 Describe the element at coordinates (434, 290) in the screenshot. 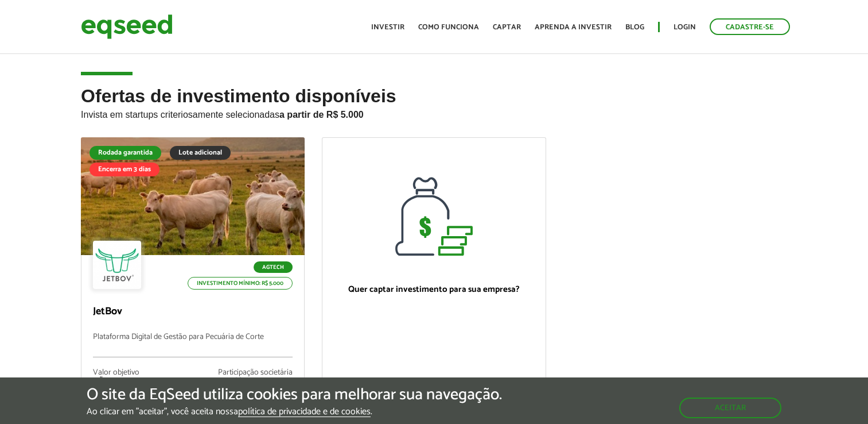

I see `p: Quer captar investimento para sua empresa?` at that location.